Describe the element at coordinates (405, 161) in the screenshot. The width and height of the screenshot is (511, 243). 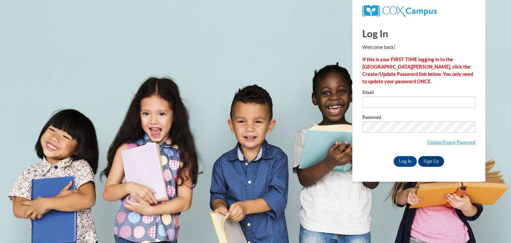
I see `input: Log In` at that location.